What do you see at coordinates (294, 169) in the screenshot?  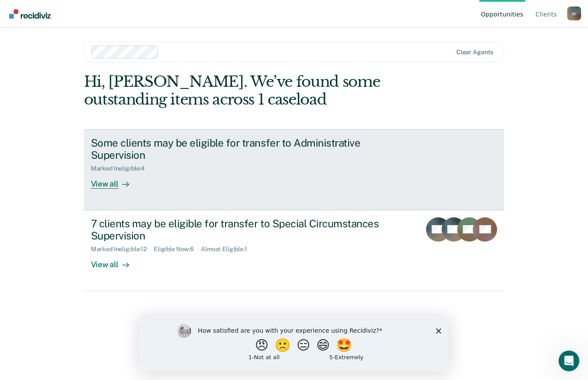 I see `a: Some clients may be eligible for transfer to Administrative SupervisionMarked Ineligible:4View all` at bounding box center [294, 169].